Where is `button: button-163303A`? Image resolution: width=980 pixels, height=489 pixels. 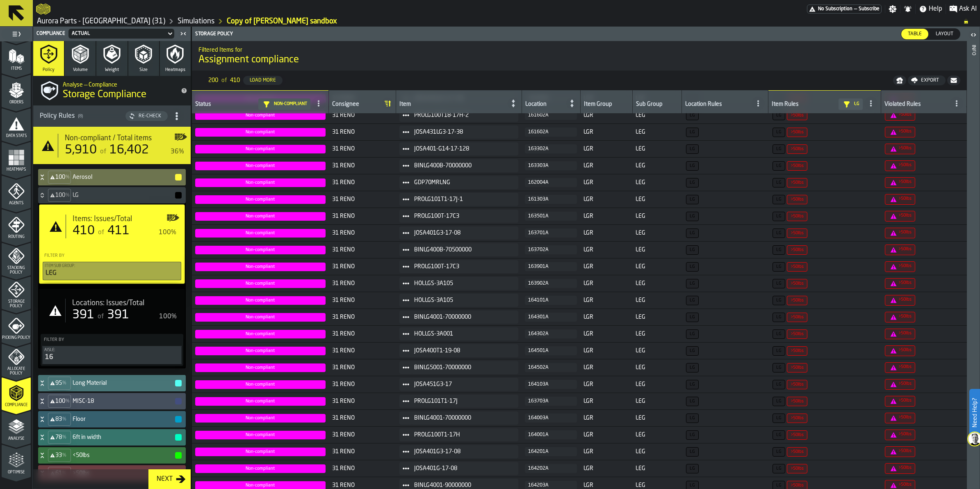 button: button-163303A is located at coordinates (551, 166).